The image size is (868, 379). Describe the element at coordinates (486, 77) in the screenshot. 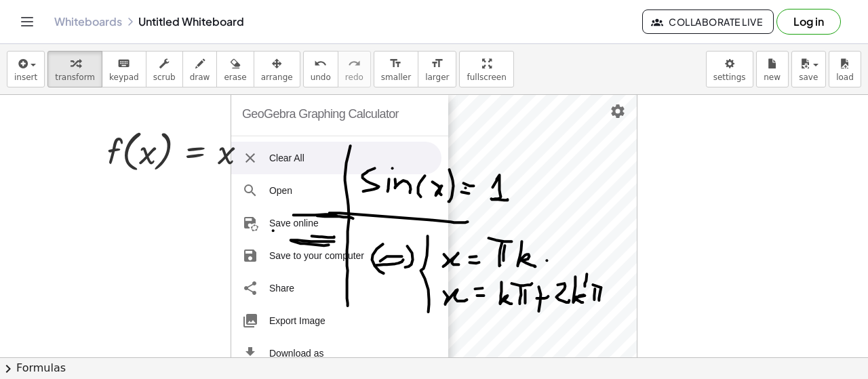

I see `span: fullscreen` at that location.